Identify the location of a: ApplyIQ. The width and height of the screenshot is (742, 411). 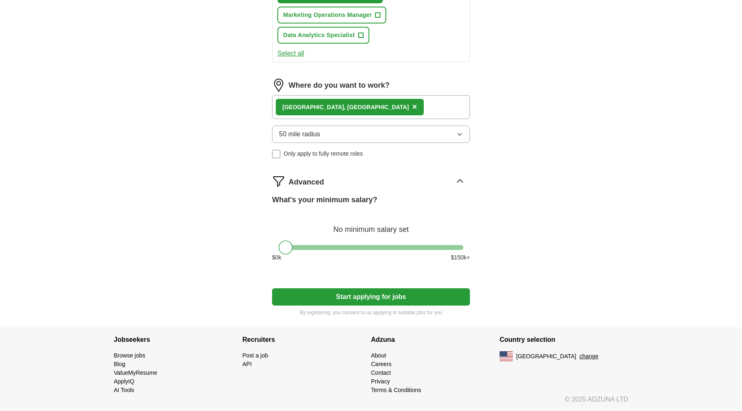
(124, 382).